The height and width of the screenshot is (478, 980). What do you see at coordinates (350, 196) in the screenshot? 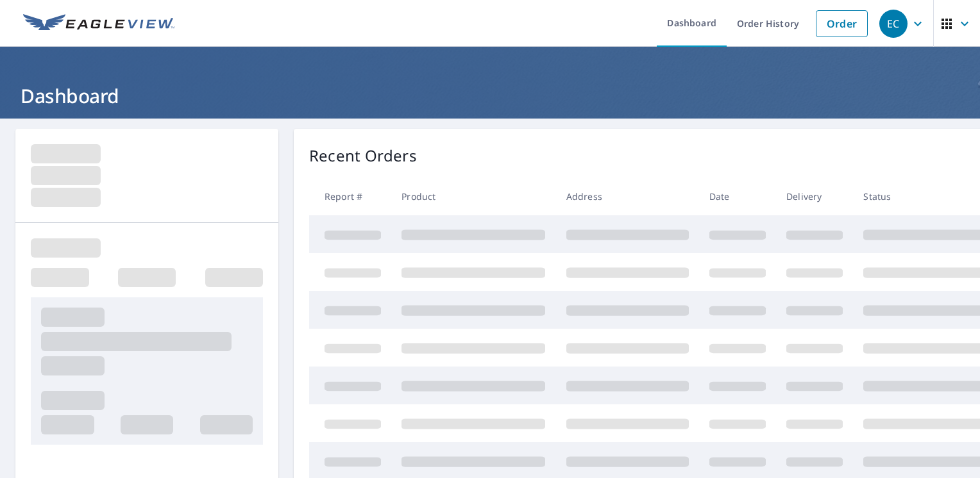
I see `th: Report #` at bounding box center [350, 196].